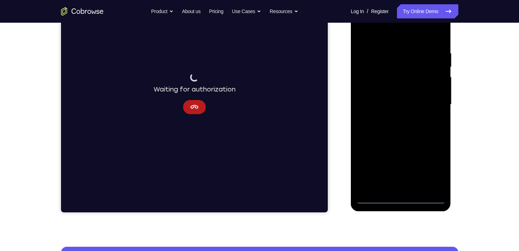  Describe the element at coordinates (162, 11) in the screenshot. I see `button: Product` at that location.